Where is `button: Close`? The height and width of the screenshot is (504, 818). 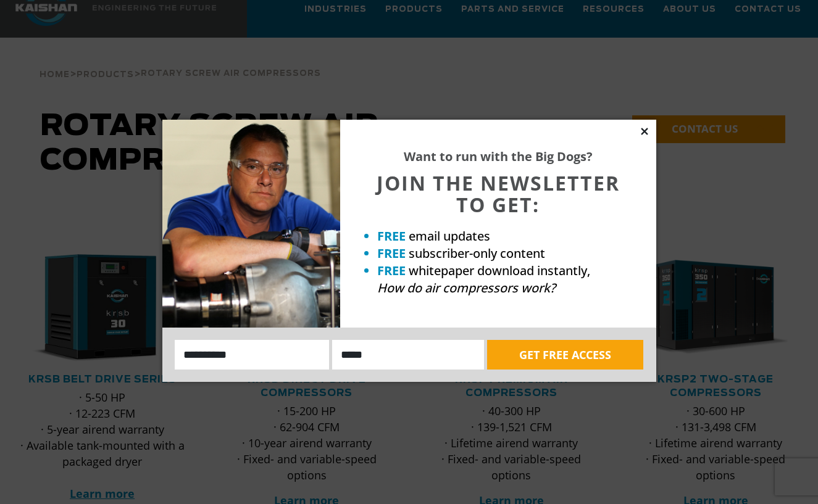
button: Close is located at coordinates (645, 131).